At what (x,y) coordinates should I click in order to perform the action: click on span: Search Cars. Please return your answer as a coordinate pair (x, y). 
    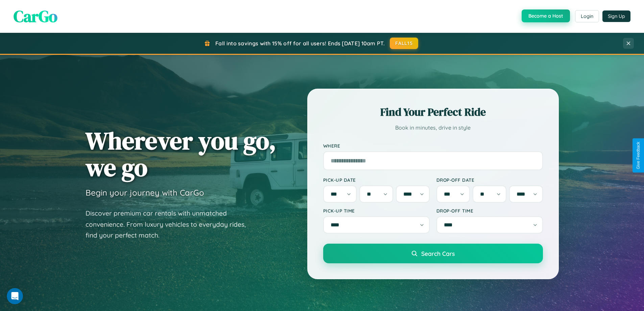
    Looking at the image, I should click on (438, 253).